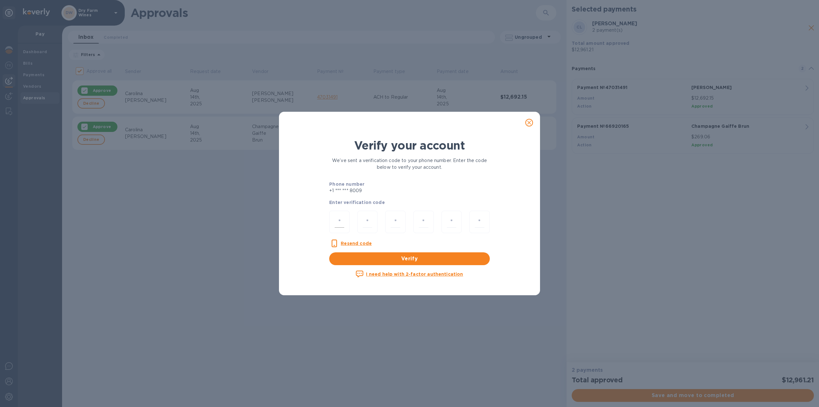  I want to click on p: Enter verification code, so click(409, 202).